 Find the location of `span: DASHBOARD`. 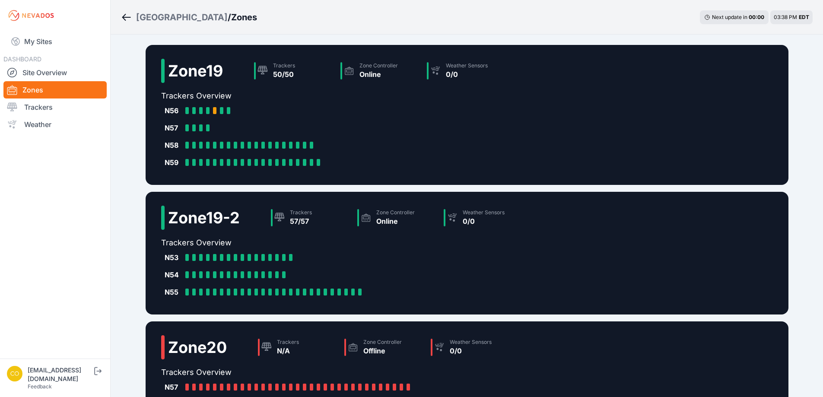

span: DASHBOARD is located at coordinates (22, 59).